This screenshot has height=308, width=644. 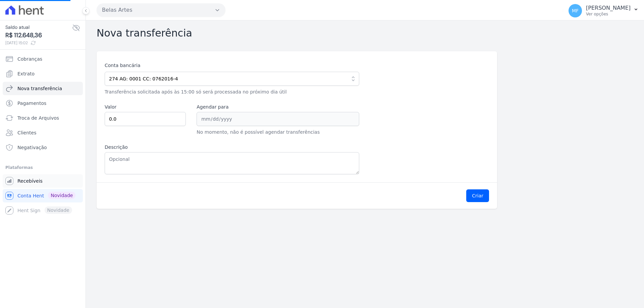 I want to click on div: Plataformas, so click(x=43, y=167).